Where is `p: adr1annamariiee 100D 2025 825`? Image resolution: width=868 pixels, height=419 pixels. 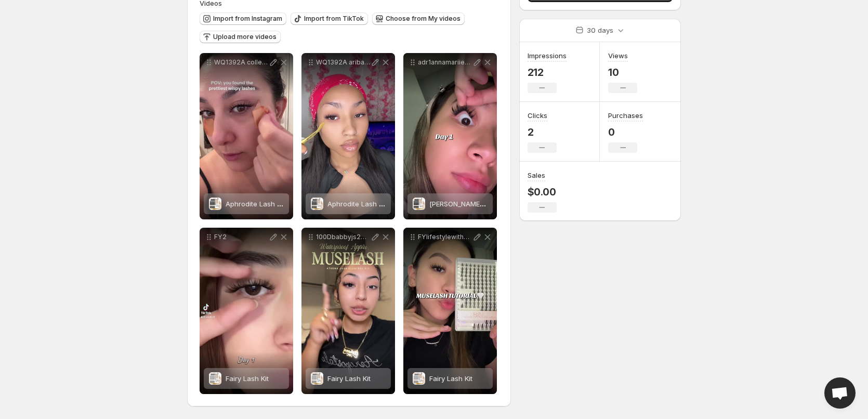
p: adr1annamariiee 100D 2025 825 is located at coordinates (445, 63).